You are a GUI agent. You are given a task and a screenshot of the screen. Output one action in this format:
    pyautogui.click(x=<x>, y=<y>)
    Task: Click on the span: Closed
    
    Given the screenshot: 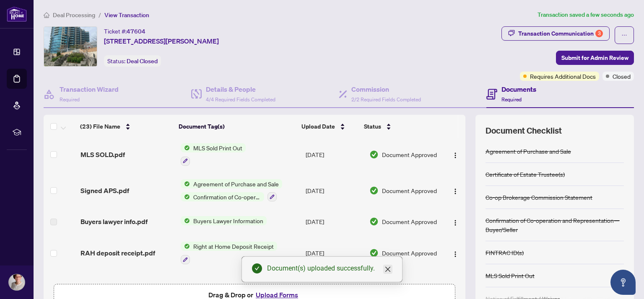 What is the action you would take?
    pyautogui.click(x=621, y=76)
    